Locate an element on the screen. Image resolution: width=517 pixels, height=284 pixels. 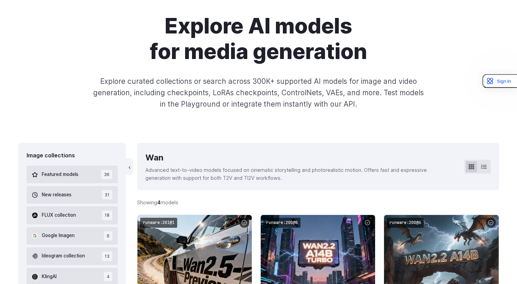
div: Image collections is located at coordinates (72, 156).